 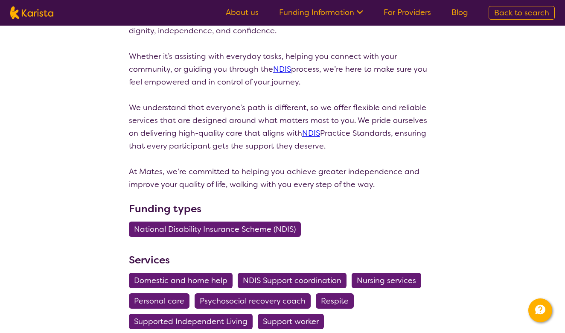 I want to click on h3: Funding types, so click(x=283, y=209).